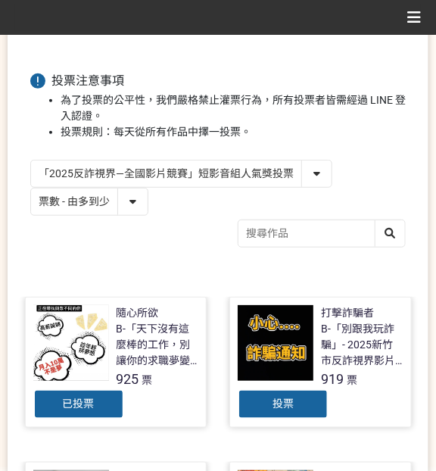 This screenshot has height=471, width=436. Describe the element at coordinates (79, 404) in the screenshot. I see `span: 已投票` at that location.